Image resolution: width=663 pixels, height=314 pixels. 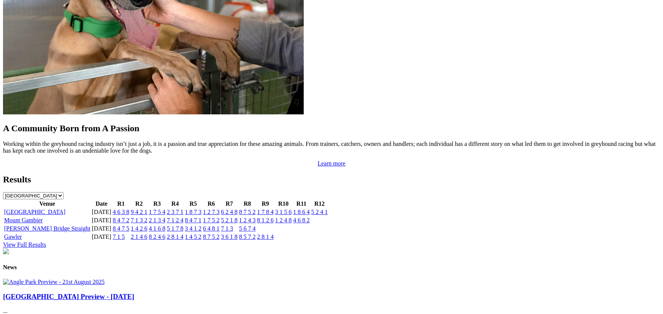 What do you see at coordinates (193, 204) in the screenshot?
I see `th: R5` at bounding box center [193, 204].